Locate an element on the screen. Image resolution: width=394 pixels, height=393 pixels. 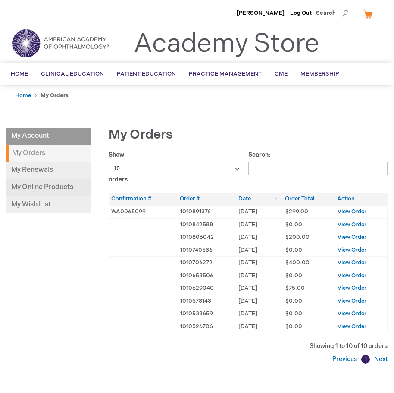
td: 1010842588 is located at coordinates (207, 224).